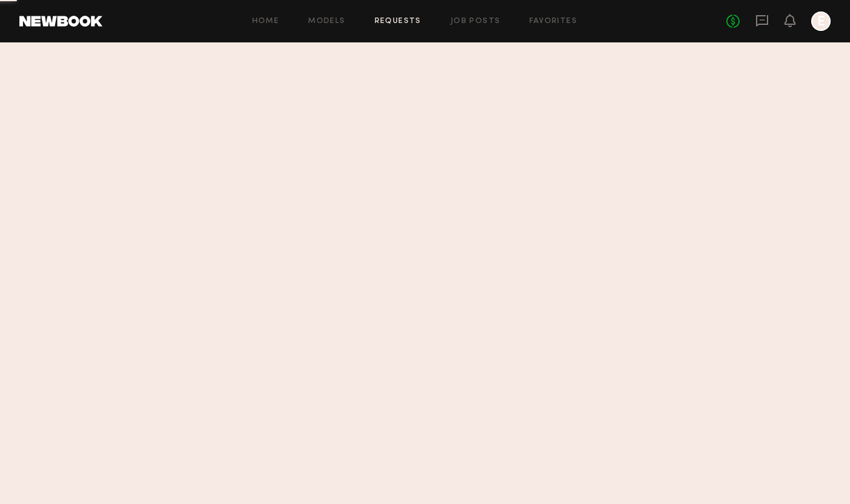 The width and height of the screenshot is (850, 504). Describe the element at coordinates (554, 21) in the screenshot. I see `a: Favorites` at that location.